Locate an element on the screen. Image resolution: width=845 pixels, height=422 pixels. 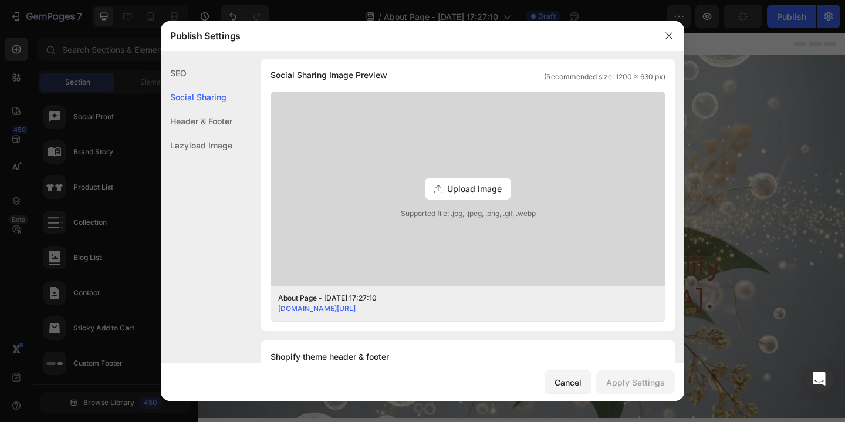
span: (Recommended size: 1200 x 630 px) is located at coordinates (604, 77).